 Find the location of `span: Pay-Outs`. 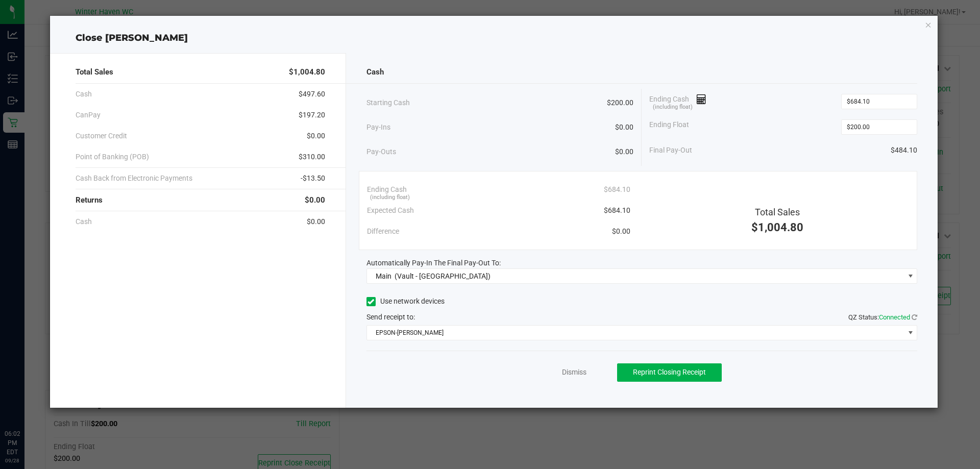

span: Pay-Outs is located at coordinates (381, 152).